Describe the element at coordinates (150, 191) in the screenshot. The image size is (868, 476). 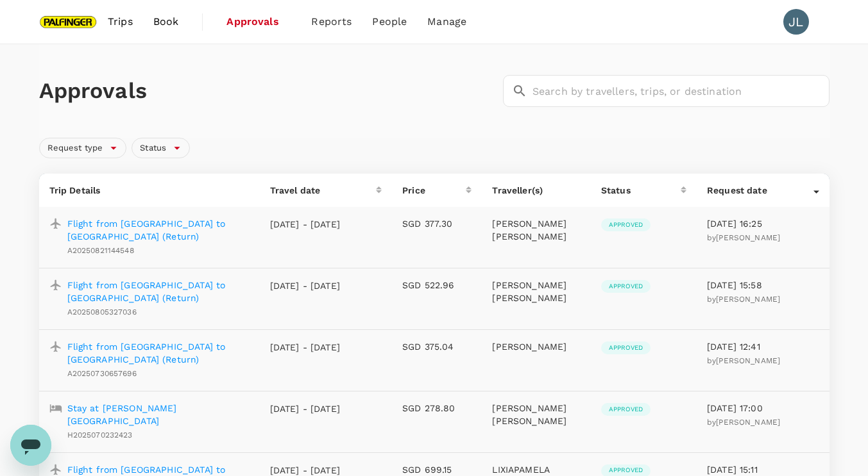
I see `p: Trip Details` at that location.